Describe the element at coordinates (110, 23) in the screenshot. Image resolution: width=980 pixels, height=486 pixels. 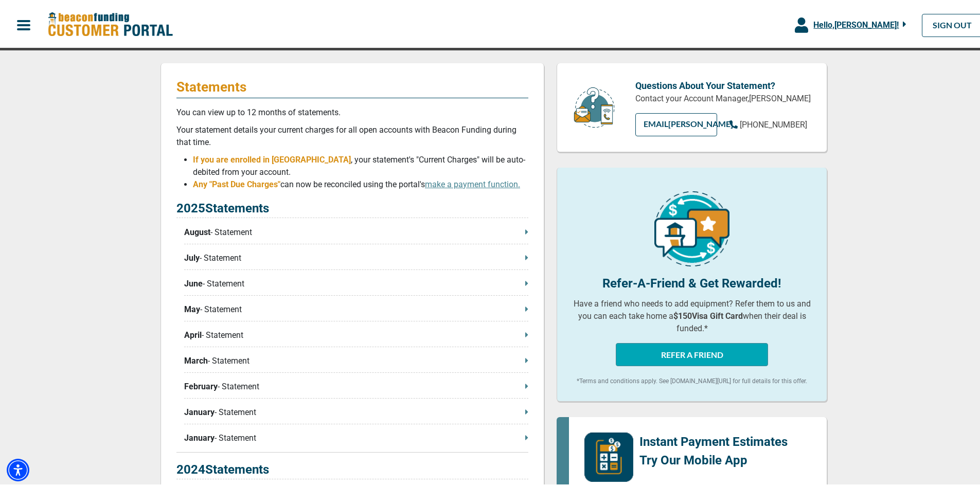
I see `img: Beacon Funding Customer Portal Logo` at that location.